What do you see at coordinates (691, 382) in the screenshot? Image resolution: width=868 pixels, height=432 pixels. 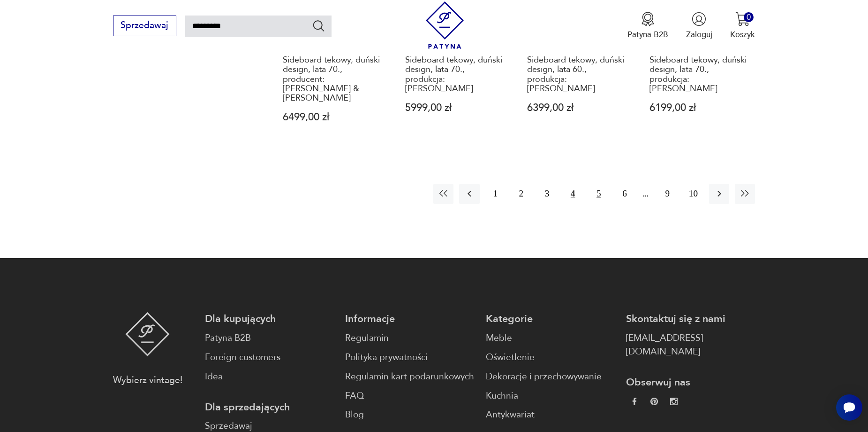 I see `p: Obserwuj nas` at bounding box center [691, 382].